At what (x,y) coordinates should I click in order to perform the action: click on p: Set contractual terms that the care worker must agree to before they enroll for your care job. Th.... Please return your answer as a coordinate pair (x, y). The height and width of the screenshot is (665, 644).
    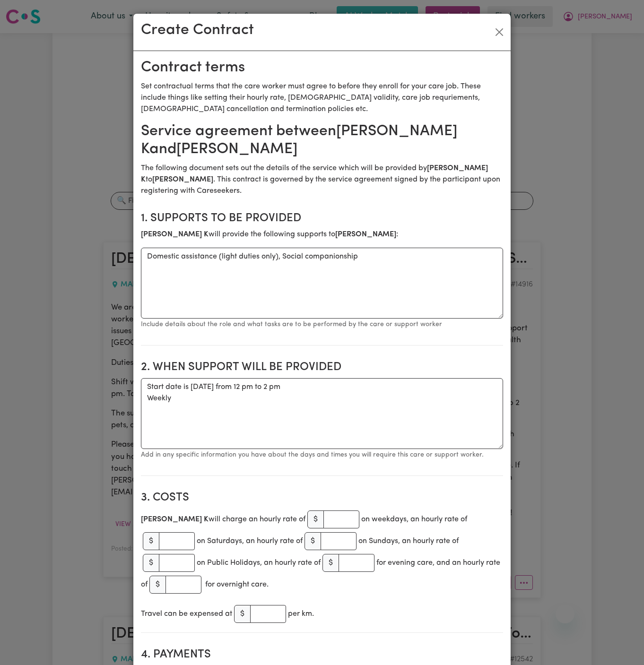
    Looking at the image, I should click on (322, 98).